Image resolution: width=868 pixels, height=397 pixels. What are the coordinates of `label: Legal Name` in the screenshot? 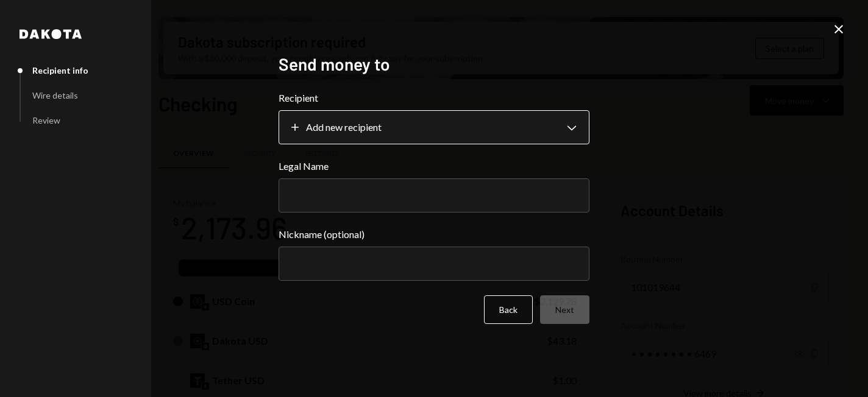 It's located at (434, 166).